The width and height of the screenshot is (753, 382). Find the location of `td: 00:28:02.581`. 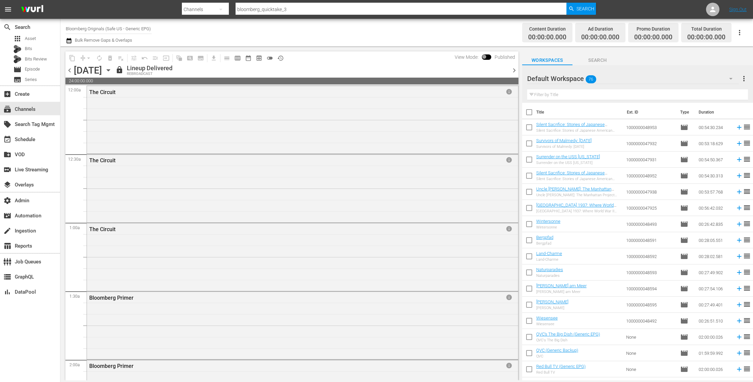

td: 00:28:02.581 is located at coordinates (715, 256).